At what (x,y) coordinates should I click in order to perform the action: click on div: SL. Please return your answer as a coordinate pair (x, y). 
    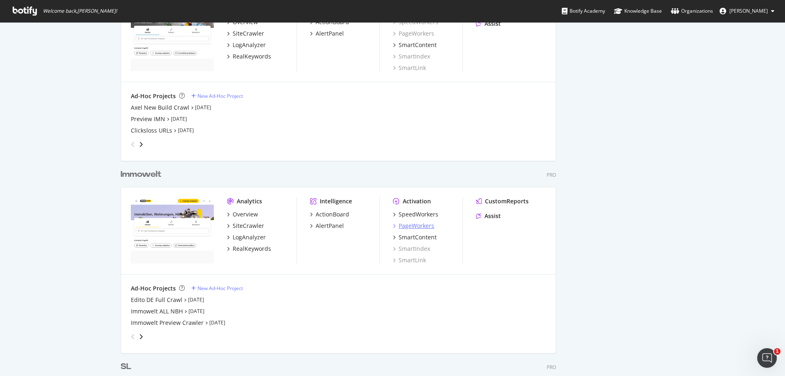
    Looking at the image, I should click on (126, 367).